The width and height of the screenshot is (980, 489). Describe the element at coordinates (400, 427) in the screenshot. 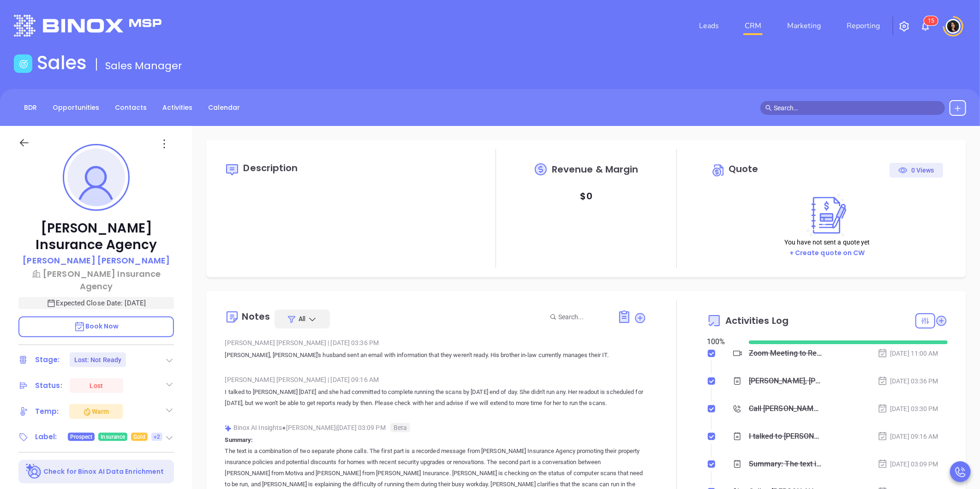

I see `span: Beta` at that location.